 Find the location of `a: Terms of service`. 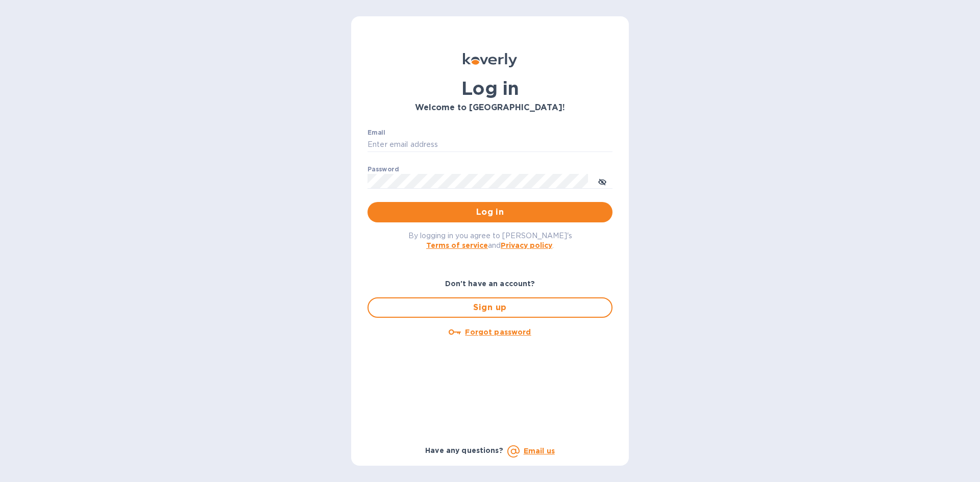

a: Terms of service is located at coordinates (457, 245).